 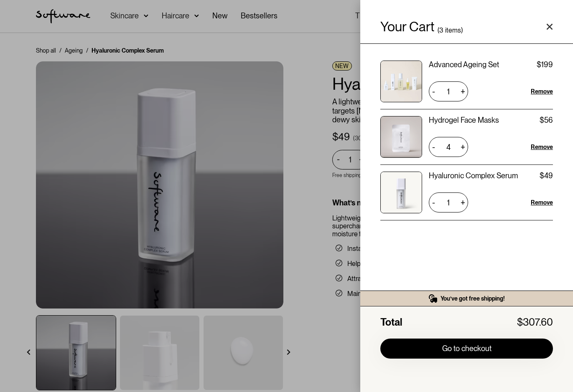 I want to click on a: Go to checkout, so click(x=466, y=349).